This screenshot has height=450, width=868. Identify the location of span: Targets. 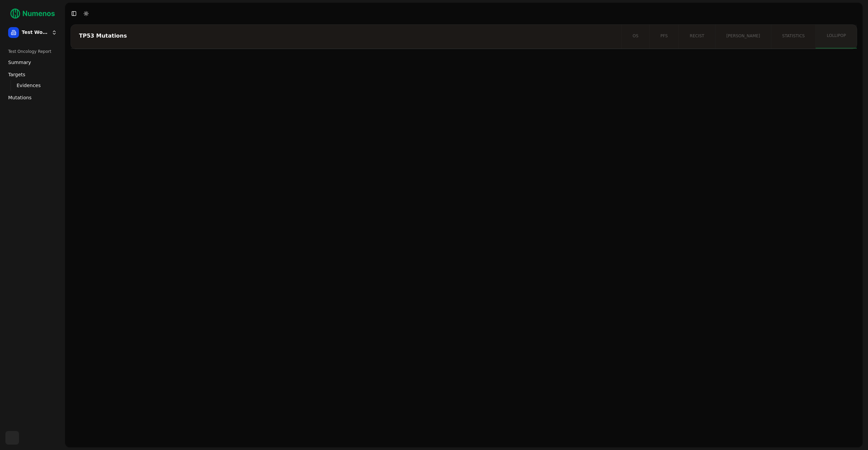
(17, 75).